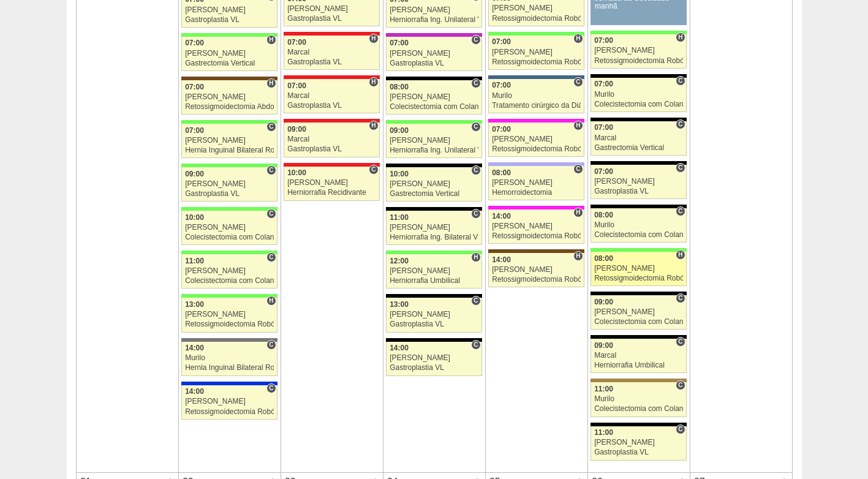 This screenshot has height=479, width=868. Describe the element at coordinates (536, 77) in the screenshot. I see `div: Key: São Luiz - Jabaquara` at that location.